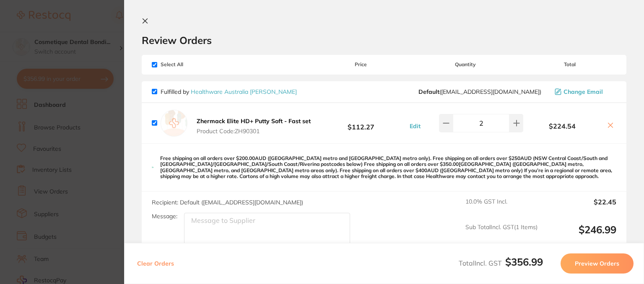 This screenshot has height=284, width=644. Describe the element at coordinates (228, 92) in the screenshot. I see `p: Fulfilled by` at that location.